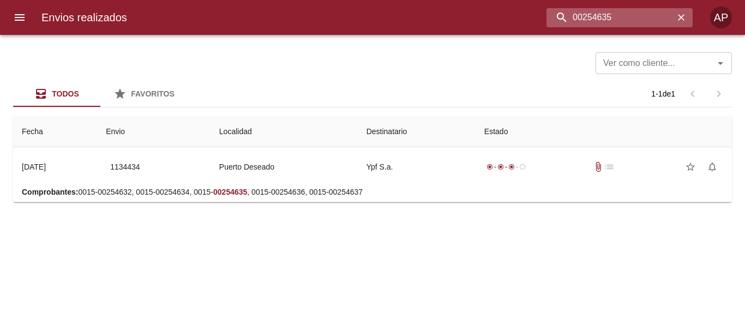 The width and height of the screenshot is (745, 331). What do you see at coordinates (712, 167) in the screenshot?
I see `span: notifications_none` at bounding box center [712, 167].